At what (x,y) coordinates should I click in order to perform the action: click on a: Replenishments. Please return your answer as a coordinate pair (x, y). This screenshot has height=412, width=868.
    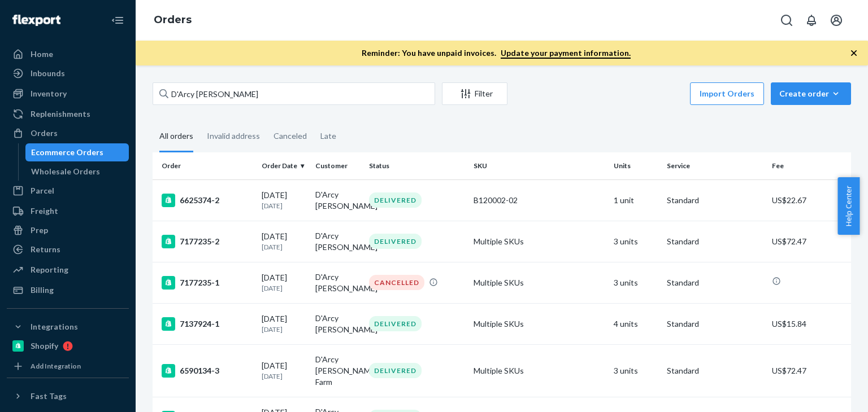
    Looking at the image, I should click on (68, 114).